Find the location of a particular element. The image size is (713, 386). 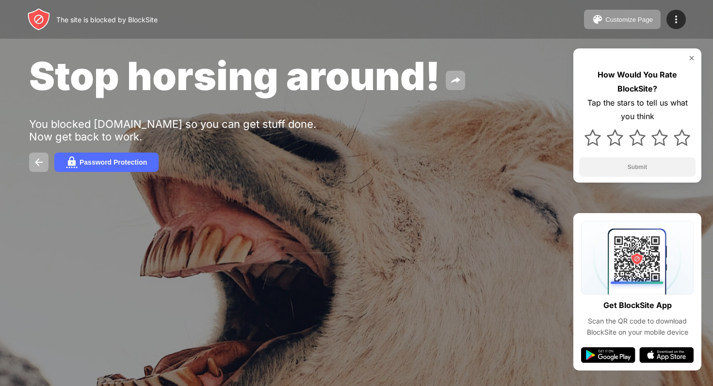

div: Tap the stars to tell us what you think is located at coordinates (637, 110).